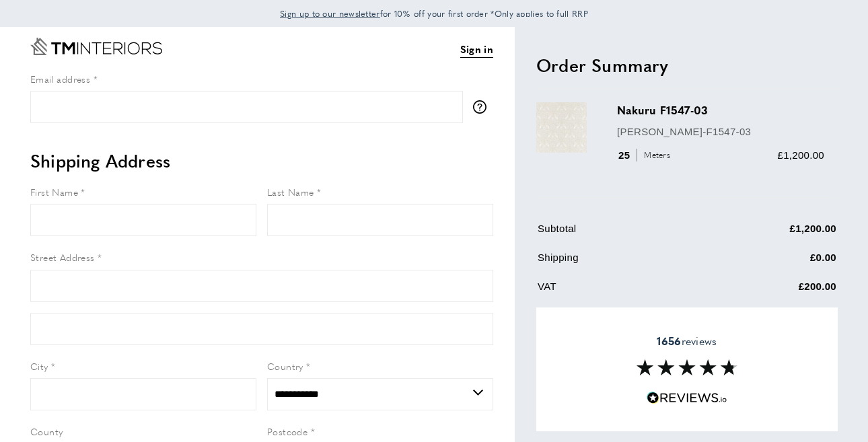  I want to click on span: Last Name, so click(291, 192).